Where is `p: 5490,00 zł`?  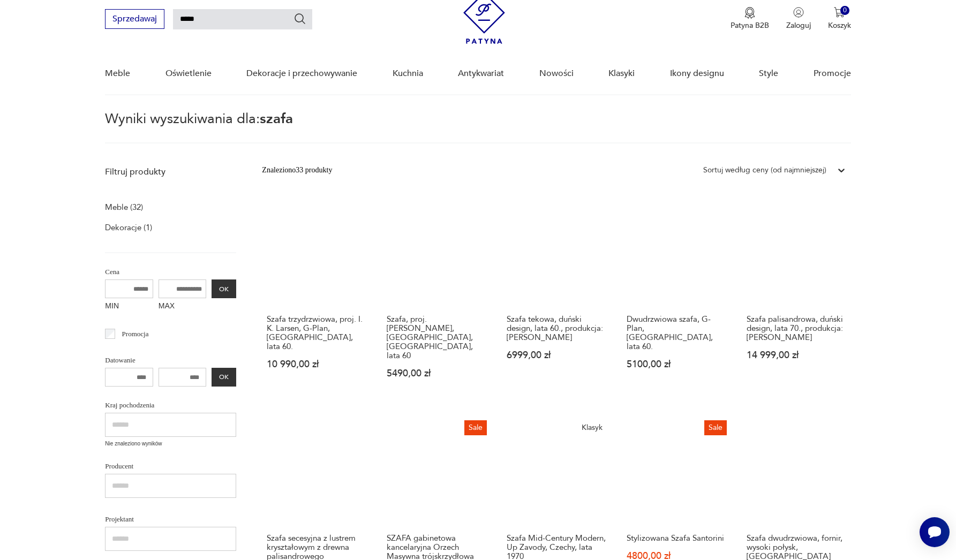 p: 5490,00 zł is located at coordinates (436, 373).